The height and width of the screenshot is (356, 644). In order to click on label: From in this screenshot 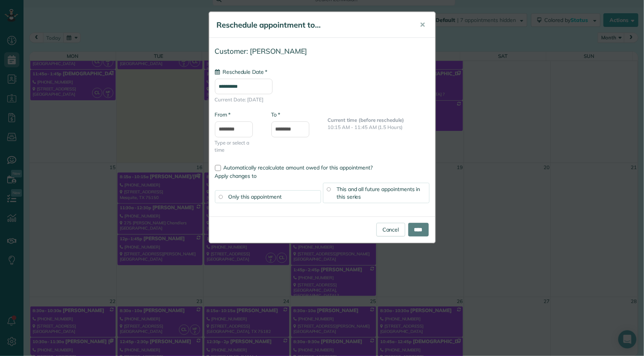, I will do `click(223, 114)`.